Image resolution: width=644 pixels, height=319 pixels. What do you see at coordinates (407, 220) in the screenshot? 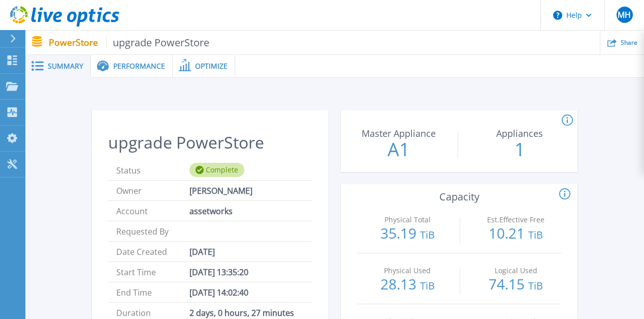
I see `p: Physical Total` at bounding box center [407, 220].